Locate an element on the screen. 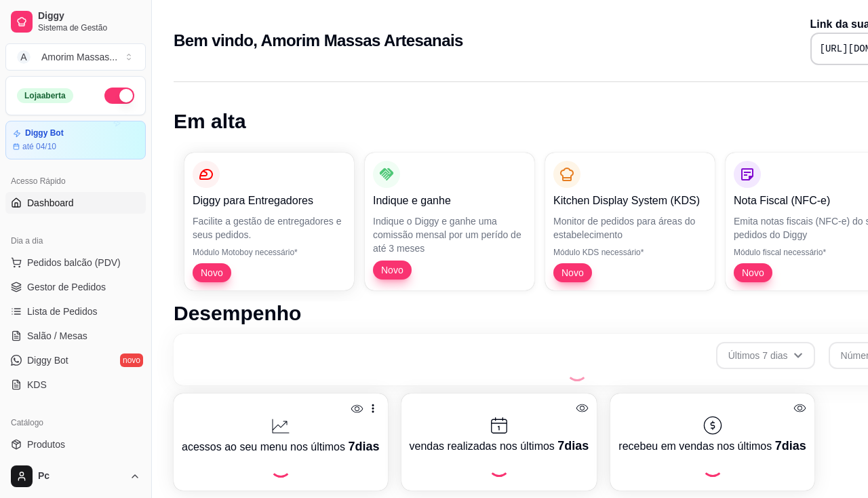 This screenshot has width=868, height=498. button: Diggy para EntregadoresFacilite a gestão de entregadores e seus pedidos.Módulo Motoboy necessário... is located at coordinates (269, 221).